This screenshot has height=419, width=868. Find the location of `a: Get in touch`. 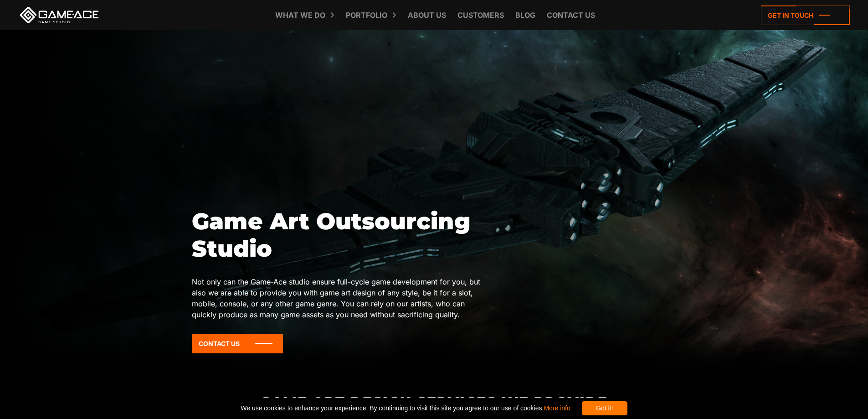

a: Get in touch is located at coordinates (805, 15).